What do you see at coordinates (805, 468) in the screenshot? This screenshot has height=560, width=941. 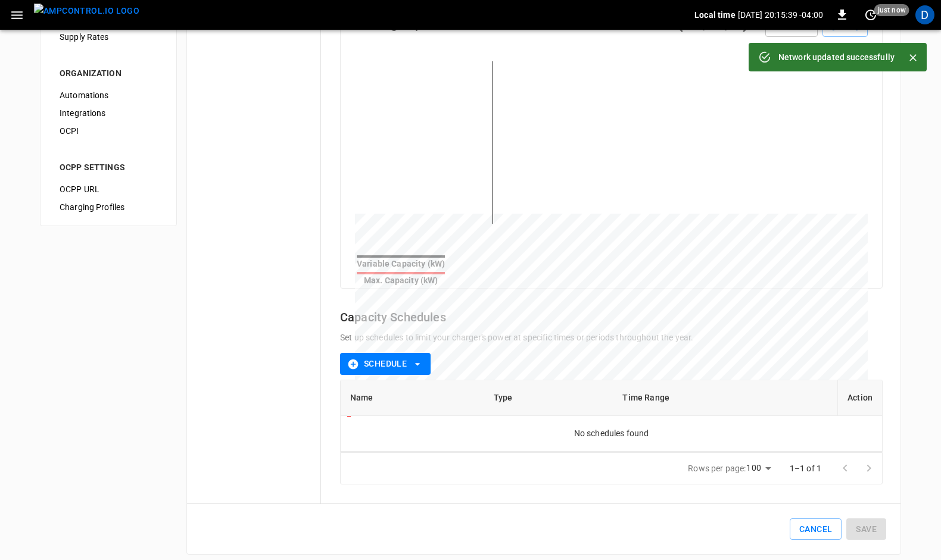 I see `p: 1–1 of 1` at bounding box center [805, 468].